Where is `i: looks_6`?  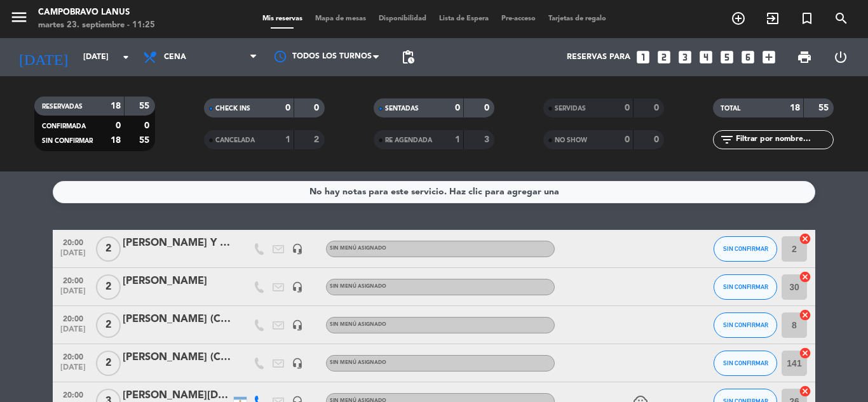
i: looks_6 is located at coordinates (748, 57).